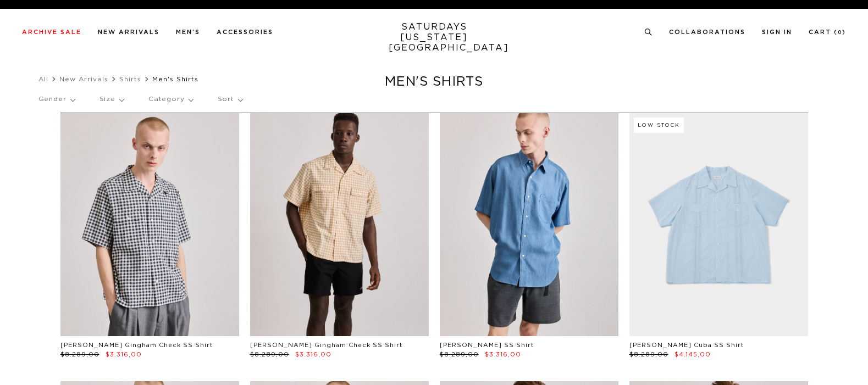 The width and height of the screenshot is (868, 385). What do you see at coordinates (693, 354) in the screenshot?
I see `span: $4.145,00` at bounding box center [693, 354].